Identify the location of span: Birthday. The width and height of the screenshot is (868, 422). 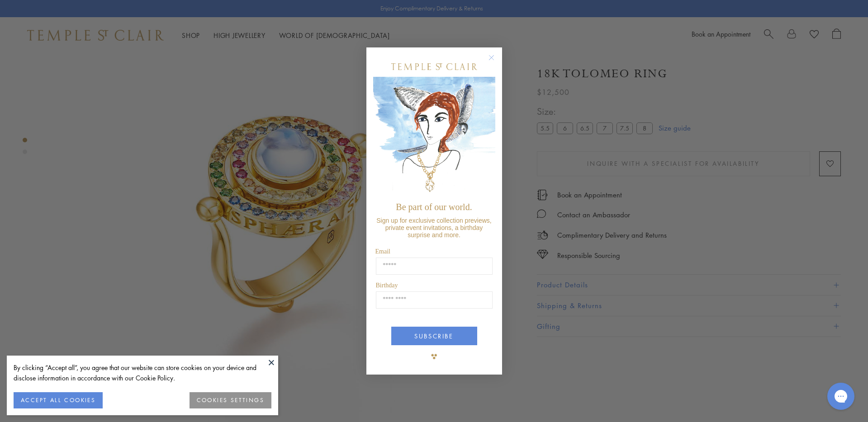
(387, 285).